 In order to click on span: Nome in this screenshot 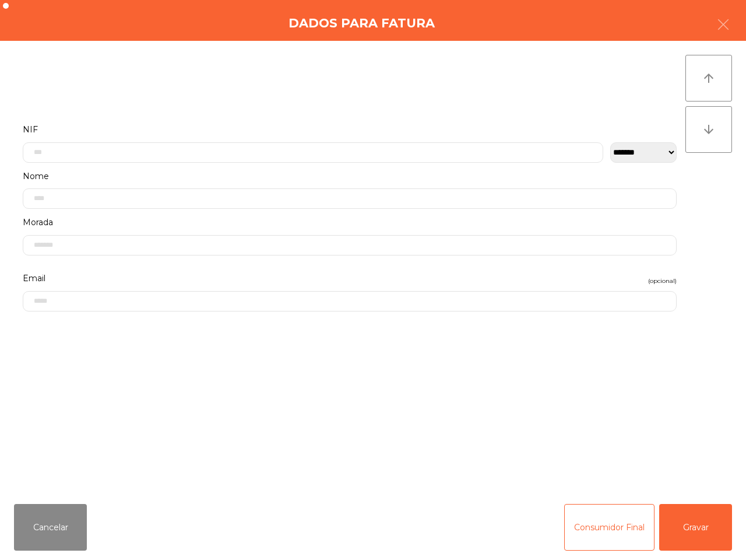, I will do `click(36, 176)`.